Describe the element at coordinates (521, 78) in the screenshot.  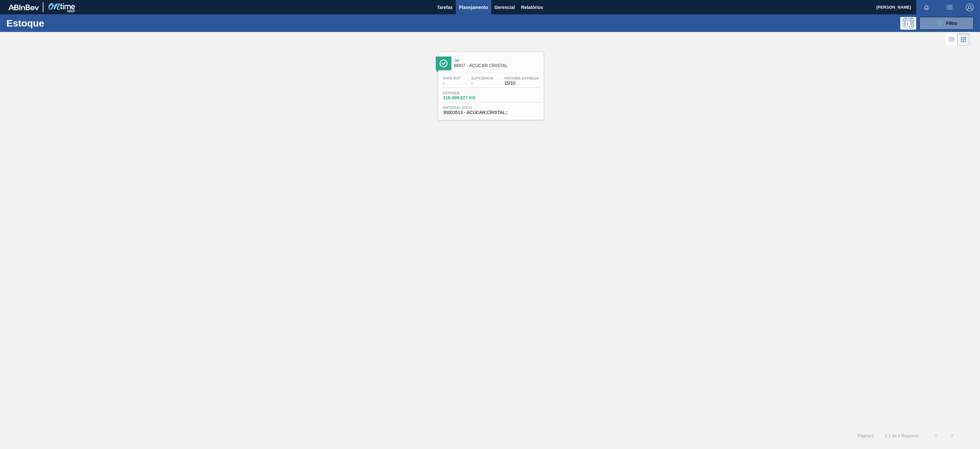
I see `span: Próxima Entrega` at that location.